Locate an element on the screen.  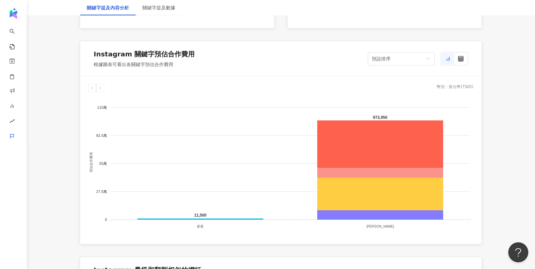
tspan: 27.5萬 is located at coordinates (102, 192).